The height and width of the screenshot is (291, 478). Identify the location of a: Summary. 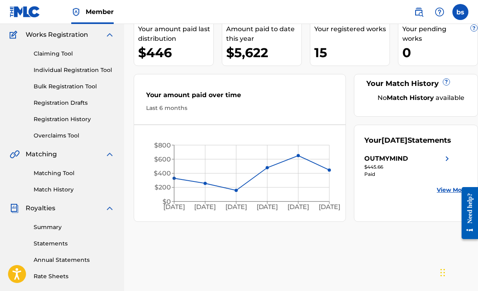
(74, 227).